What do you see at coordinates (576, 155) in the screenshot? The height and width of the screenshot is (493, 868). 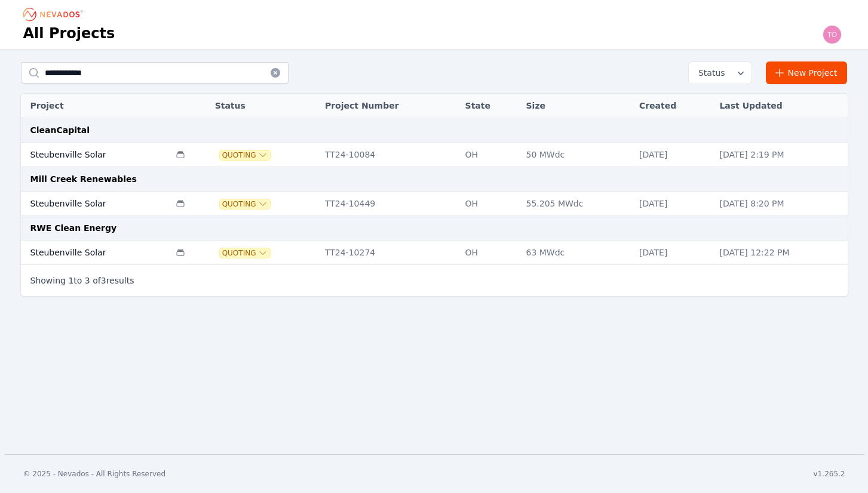 I see `td: 50 MWdc` at bounding box center [576, 155].